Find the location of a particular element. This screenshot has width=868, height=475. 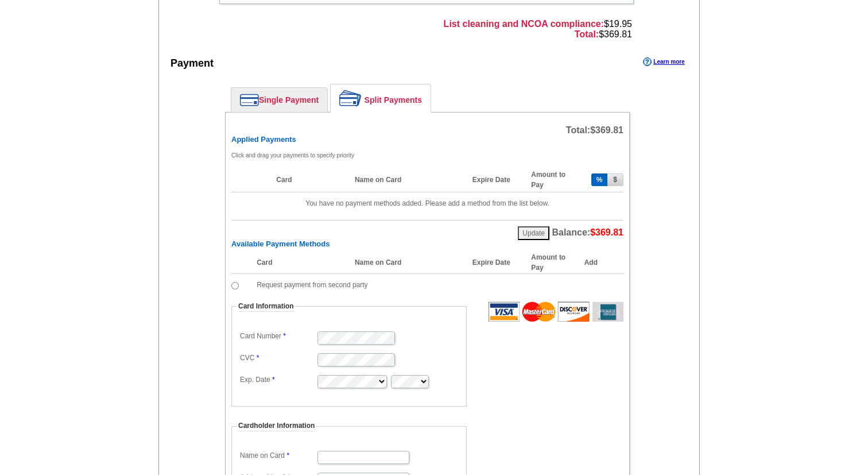

strong: Total: is located at coordinates (587, 34).